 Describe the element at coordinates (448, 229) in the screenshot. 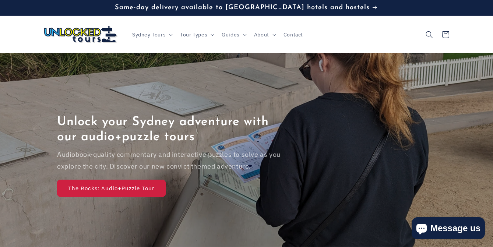

I see `inbox-online-store-chat: Shopify online store chat` at that location.